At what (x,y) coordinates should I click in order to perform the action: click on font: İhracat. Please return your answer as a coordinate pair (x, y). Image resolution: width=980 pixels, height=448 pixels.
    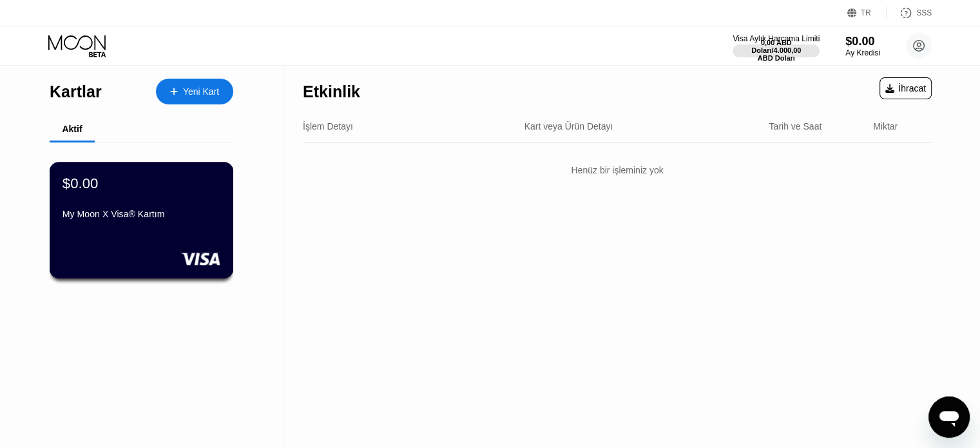
    Looking at the image, I should click on (912, 89).